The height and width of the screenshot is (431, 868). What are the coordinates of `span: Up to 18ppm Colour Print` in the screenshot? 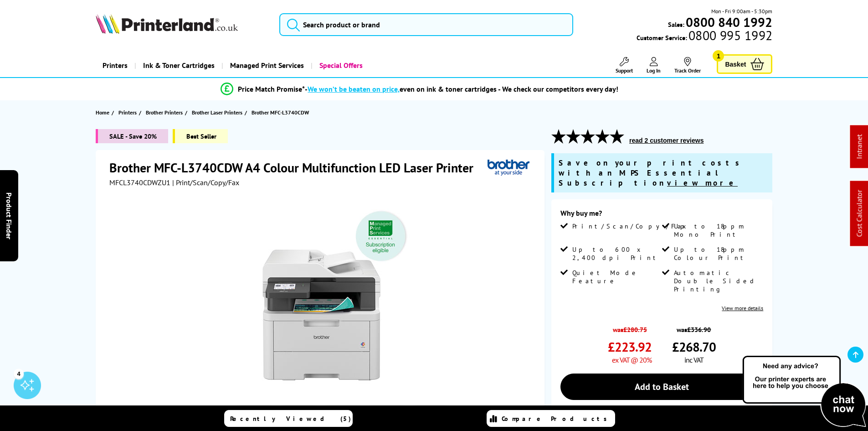 It's located at (718, 254).